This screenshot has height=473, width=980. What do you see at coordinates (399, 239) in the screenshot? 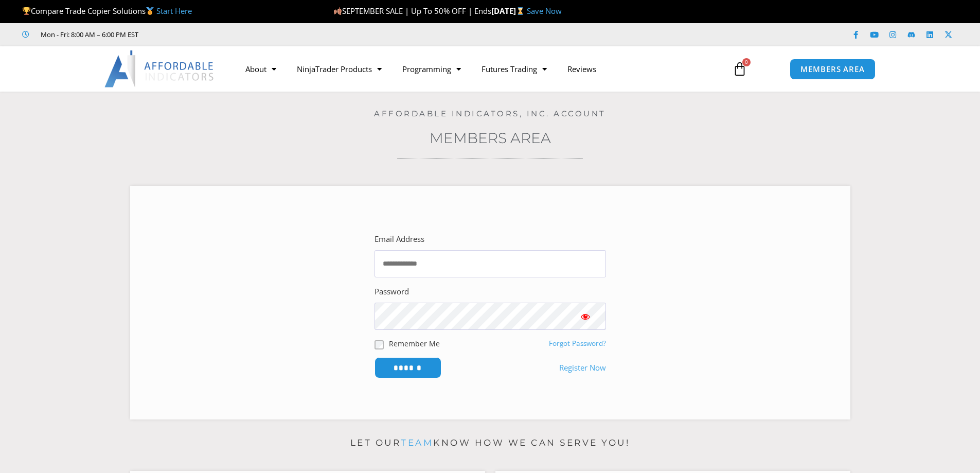
I see `label: Email Address` at bounding box center [399, 239].